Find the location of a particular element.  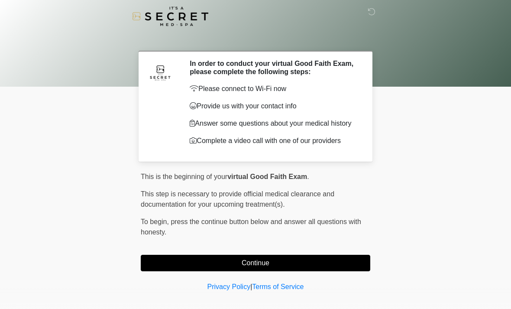

span: This step is necessary to provide official medical clearance and documentation for your upcoming ... is located at coordinates (237, 199).